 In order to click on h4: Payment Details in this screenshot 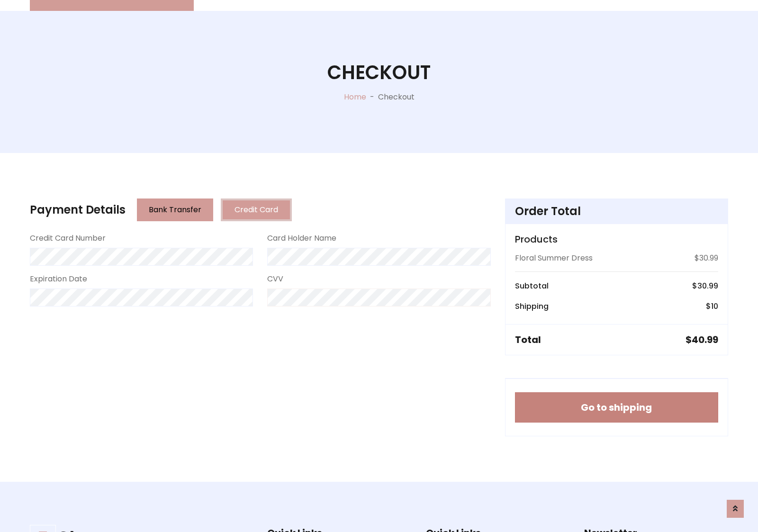, I will do `click(78, 210)`.